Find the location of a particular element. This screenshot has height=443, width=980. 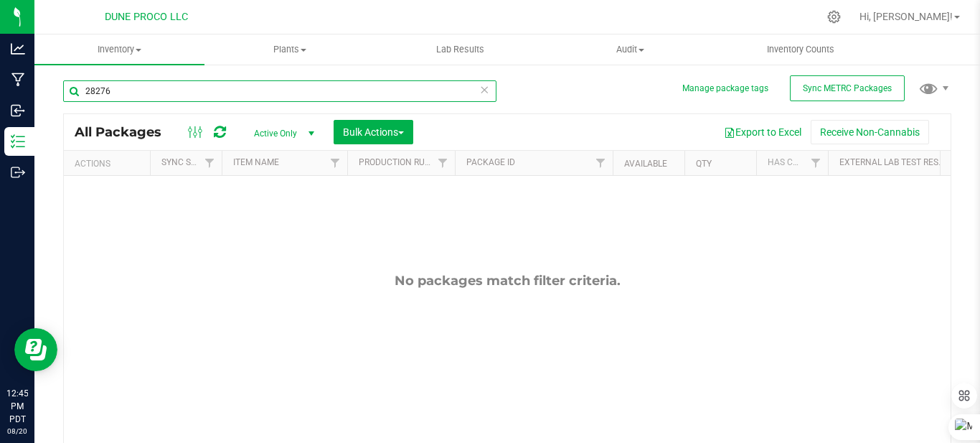

inline-svg: Inventory is located at coordinates (18, 141).